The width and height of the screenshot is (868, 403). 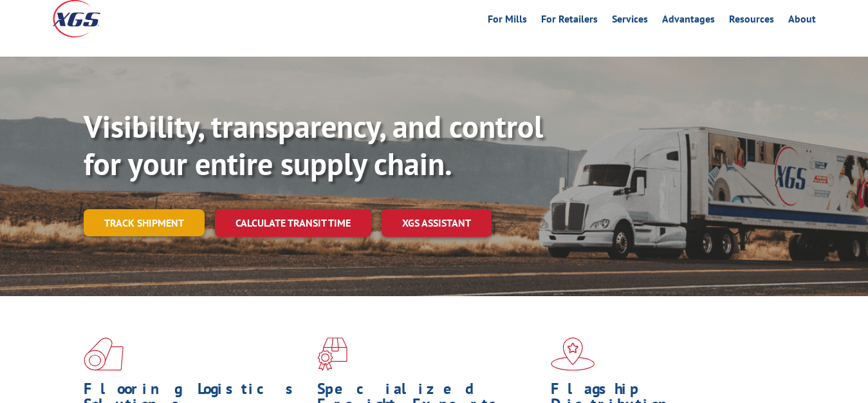 What do you see at coordinates (314, 145) in the screenshot?
I see `b: Visibility, transparency, and control for your entire supply chain.` at bounding box center [314, 145].